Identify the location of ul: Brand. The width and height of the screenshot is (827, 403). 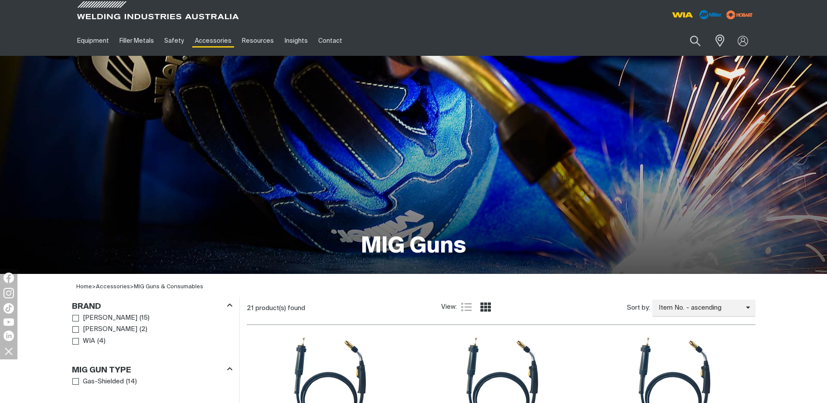
(152, 330).